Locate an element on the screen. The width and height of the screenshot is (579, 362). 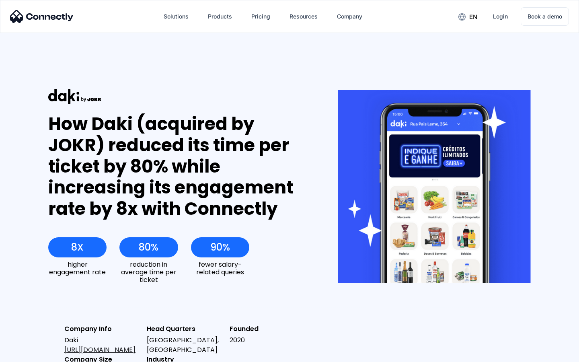
div: Solutions is located at coordinates (176, 16).